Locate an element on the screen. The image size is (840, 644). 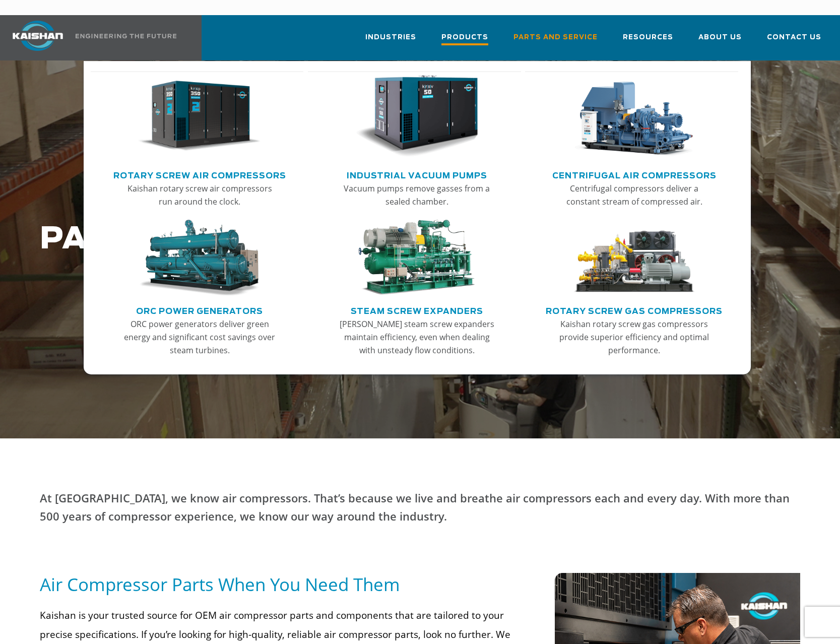
a: Products is located at coordinates (465, 42).